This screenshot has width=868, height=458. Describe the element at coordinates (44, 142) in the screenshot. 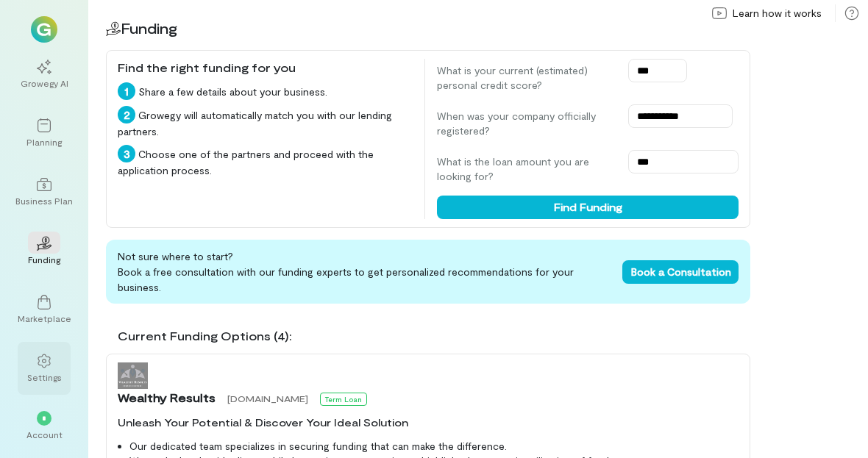

I see `div: Planning` at that location.